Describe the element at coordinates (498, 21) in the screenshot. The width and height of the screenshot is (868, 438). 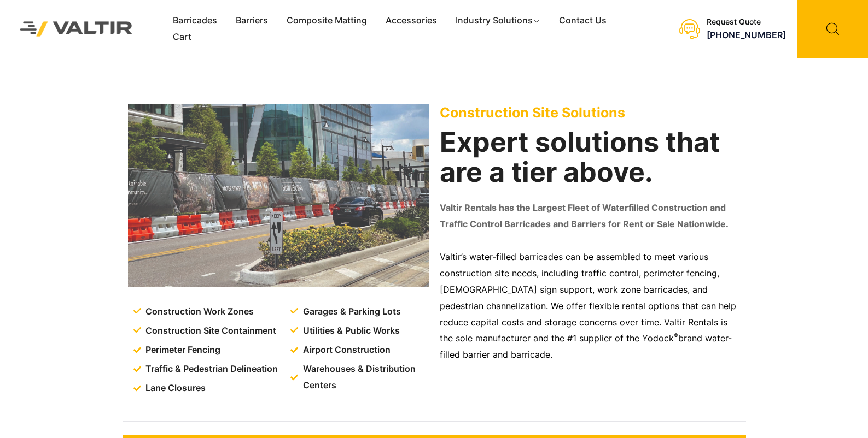
I see `a: Industry Solutions` at that location.